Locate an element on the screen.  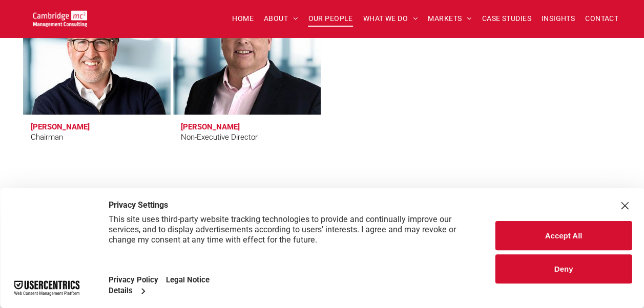
a: CASE STUDIES is located at coordinates (507, 19).